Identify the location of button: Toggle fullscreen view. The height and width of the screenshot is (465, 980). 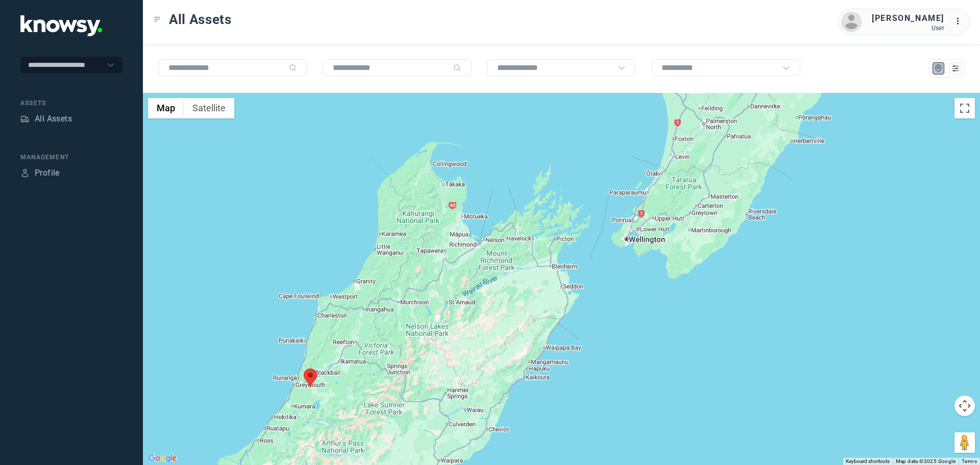
(965, 109).